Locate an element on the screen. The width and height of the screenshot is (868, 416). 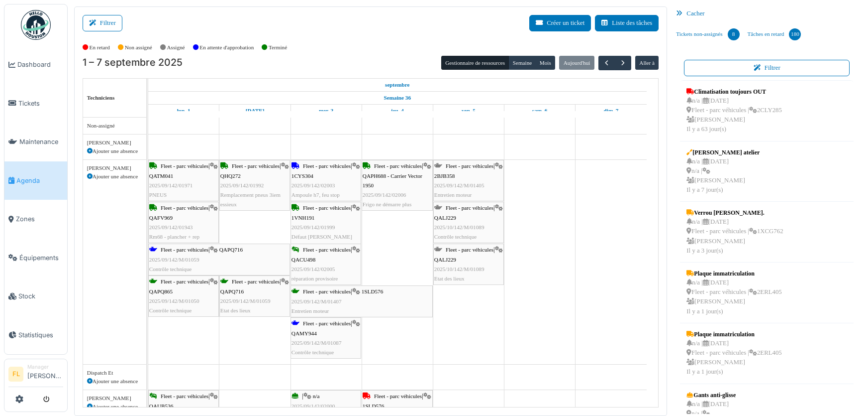
label: En attente d'approbation is located at coordinates (226, 47).